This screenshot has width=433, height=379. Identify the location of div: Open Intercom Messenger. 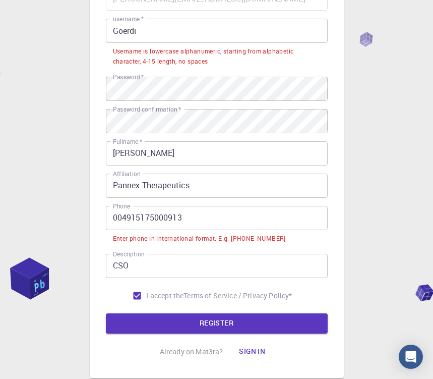
(411, 357).